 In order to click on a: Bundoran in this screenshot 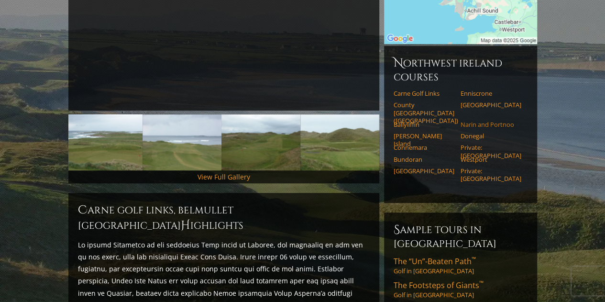, I will do `click(424, 159)`.